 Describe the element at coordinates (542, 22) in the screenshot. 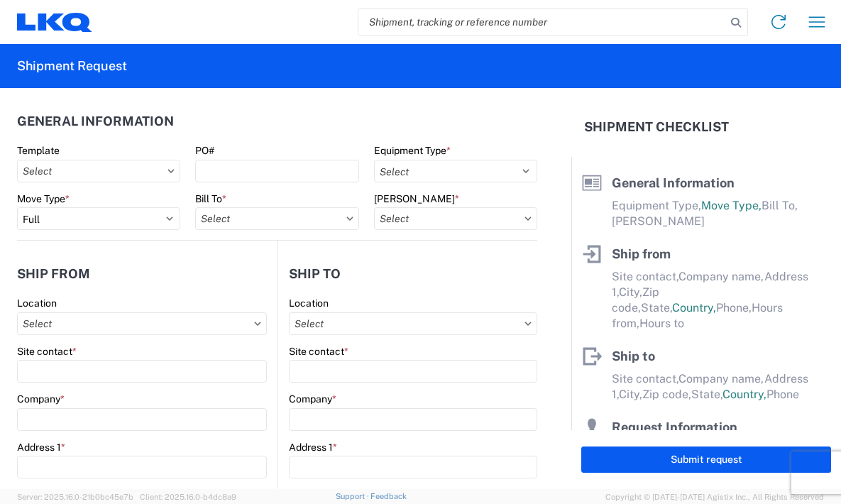

I see `input: Shipment, tracking or reference number` at that location.